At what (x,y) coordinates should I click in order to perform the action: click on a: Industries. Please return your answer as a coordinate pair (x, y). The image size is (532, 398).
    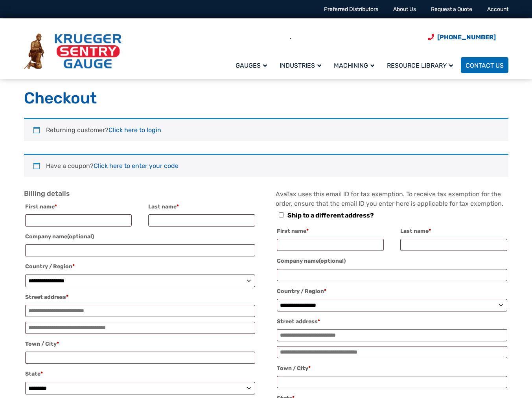
    Looking at the image, I should click on (302, 65).